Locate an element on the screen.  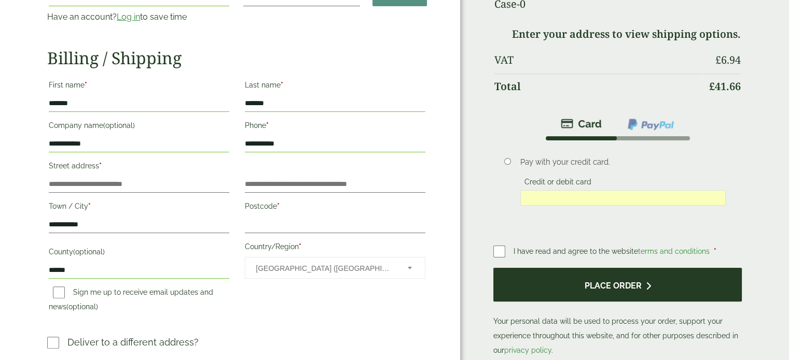
button: Place order is located at coordinates (617, 285).